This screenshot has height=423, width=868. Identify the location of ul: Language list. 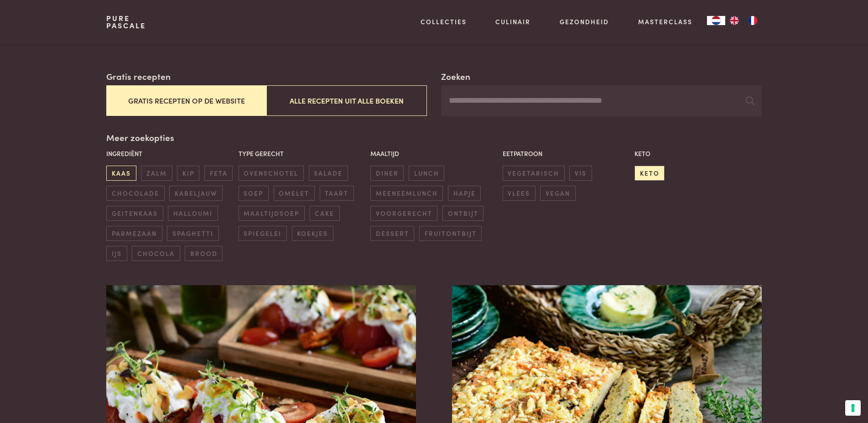
(744, 21).